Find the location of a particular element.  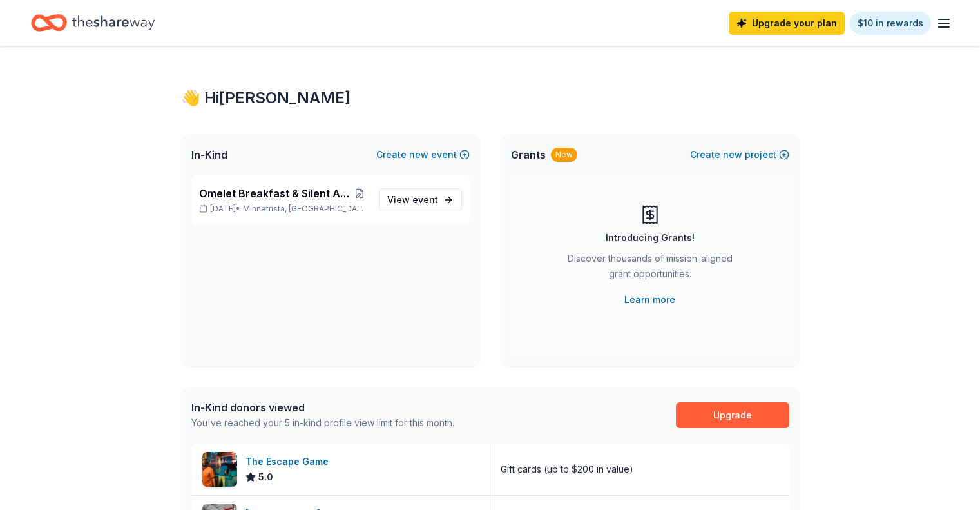

img: Image for The Escape Game is located at coordinates (220, 469).